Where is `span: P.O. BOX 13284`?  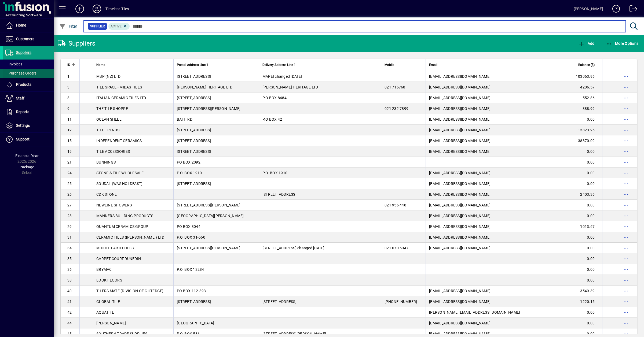
span: P.O. BOX 13284 is located at coordinates (191, 269).